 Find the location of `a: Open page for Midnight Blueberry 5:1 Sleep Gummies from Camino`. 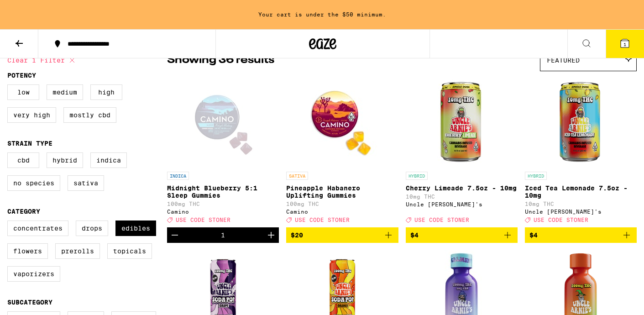

a: Open page for Midnight Blueberry 5:1 Sleep Gummies from Camino is located at coordinates (223, 152).